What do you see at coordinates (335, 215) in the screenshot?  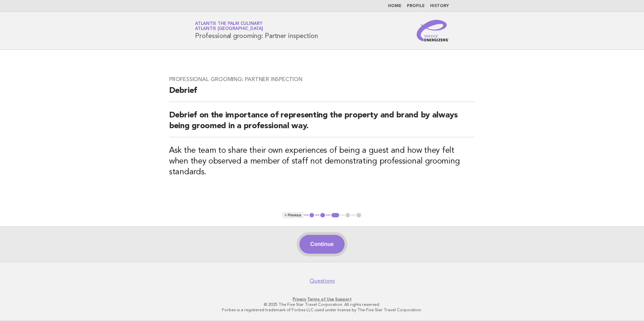 I see `button: 3` at bounding box center [335, 215].